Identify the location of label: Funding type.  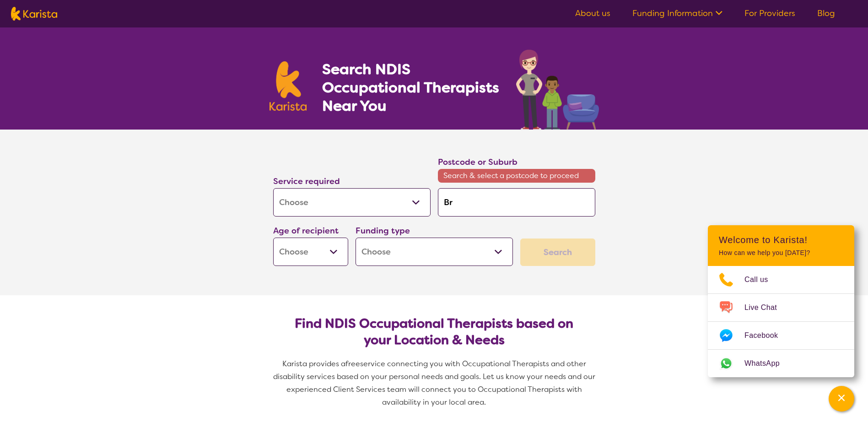
(383, 231).